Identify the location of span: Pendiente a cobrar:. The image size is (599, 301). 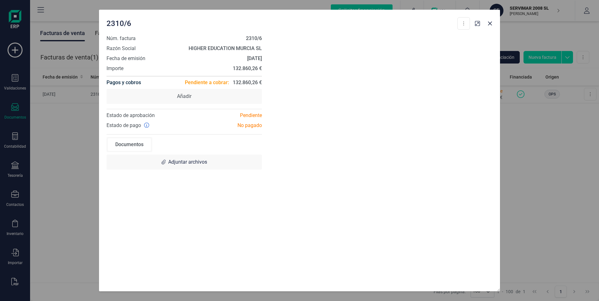
(207, 83).